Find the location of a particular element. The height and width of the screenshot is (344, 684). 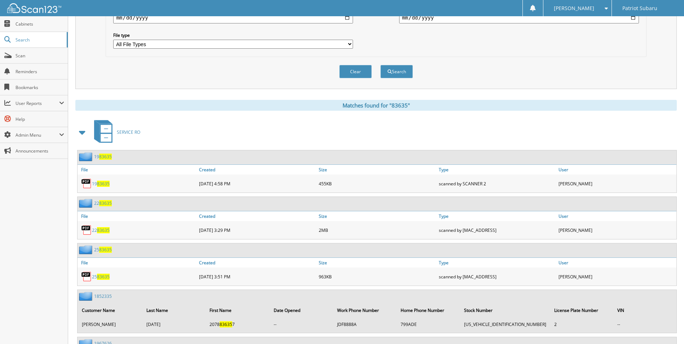

div: scanned by SCANNER 2 is located at coordinates (497, 183).